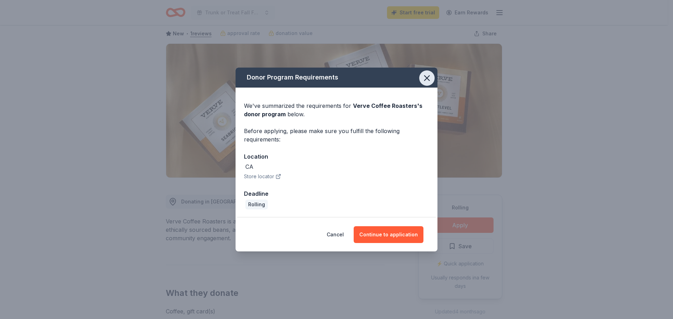 The image size is (673, 319). I want to click on div: Location, so click(337, 157).